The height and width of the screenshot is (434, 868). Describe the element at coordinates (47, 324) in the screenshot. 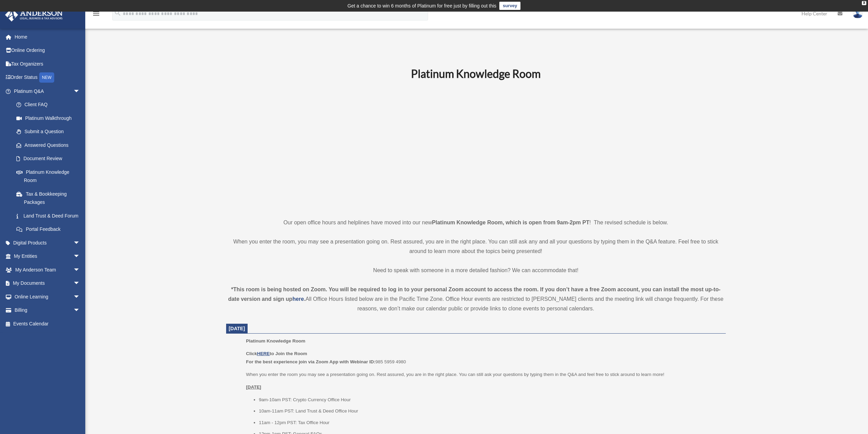

I see `a: Events Calendar` at that location.